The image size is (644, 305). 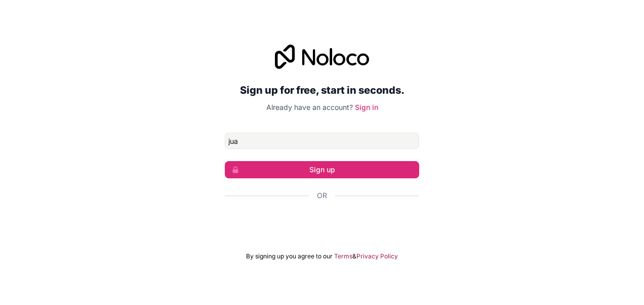 What do you see at coordinates (322, 141) in the screenshot?
I see `input: Email address` at bounding box center [322, 141].